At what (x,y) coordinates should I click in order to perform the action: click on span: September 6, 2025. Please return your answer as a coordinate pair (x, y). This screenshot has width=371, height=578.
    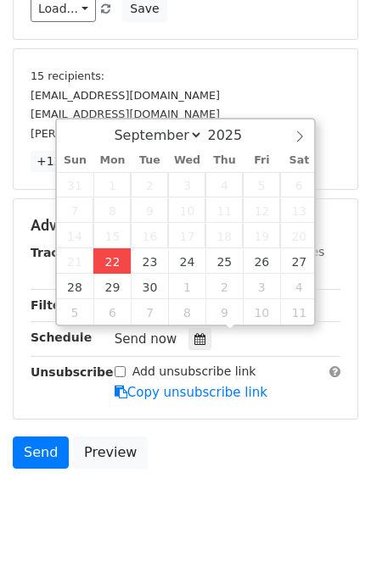
    Looking at the image, I should click on (298, 185).